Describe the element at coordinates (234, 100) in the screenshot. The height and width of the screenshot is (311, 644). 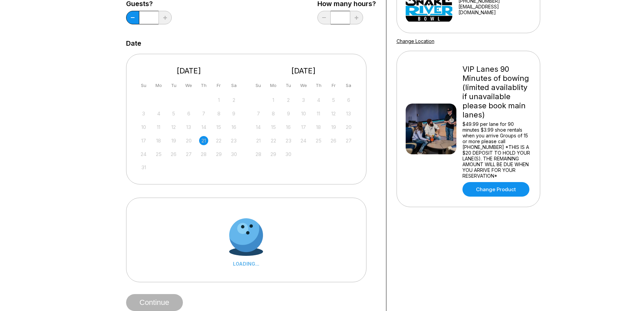
I see `div: Not available Saturday, August 2nd, 2025` at that location.